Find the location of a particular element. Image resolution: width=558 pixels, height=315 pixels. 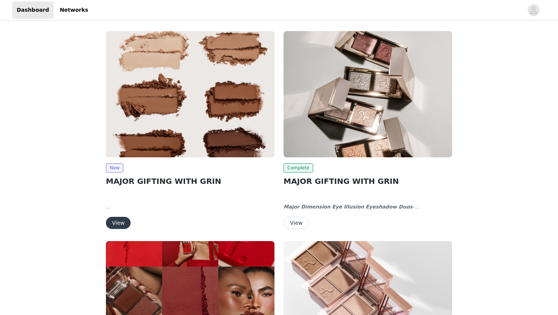

a: Networks is located at coordinates (74, 10).